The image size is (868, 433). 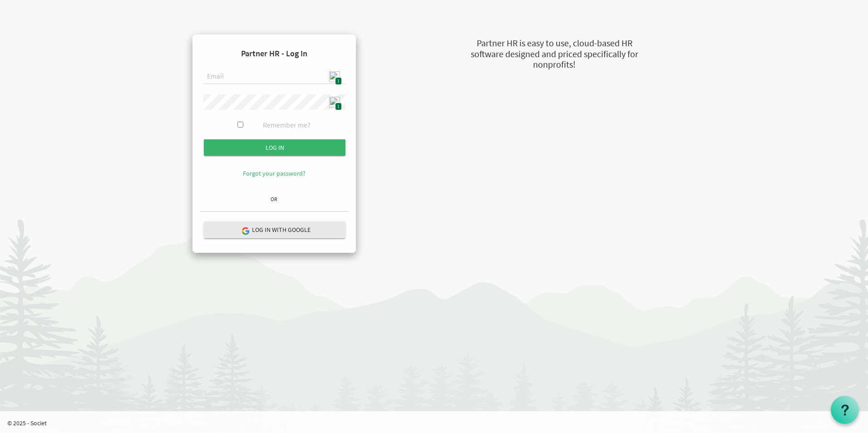 What do you see at coordinates (245, 231) in the screenshot?
I see `img: google-logo.png` at bounding box center [245, 231].